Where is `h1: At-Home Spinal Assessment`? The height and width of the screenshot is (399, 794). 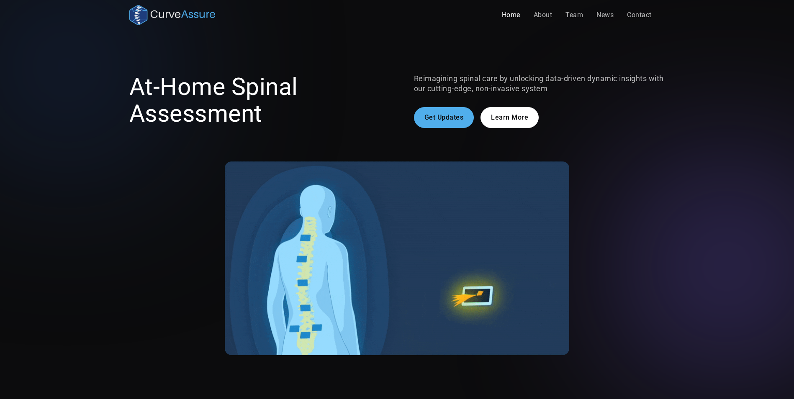
h1: At-Home Spinal Assessment is located at coordinates (255, 100).